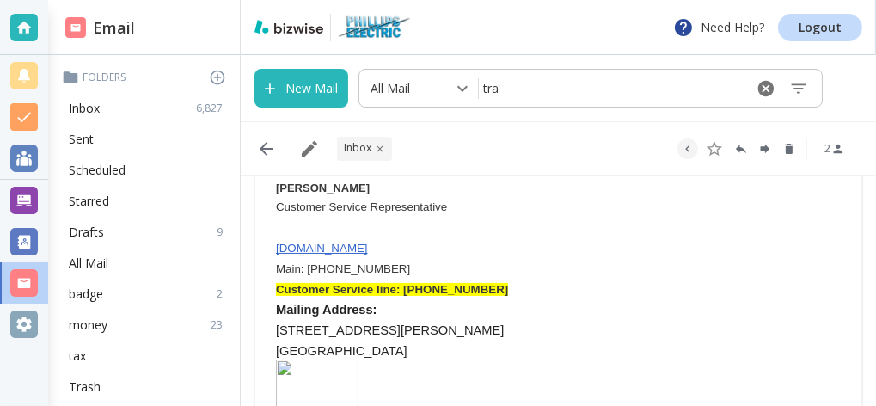 The width and height of the screenshot is (876, 406). What do you see at coordinates (97, 170) in the screenshot?
I see `p: Scheduled` at bounding box center [97, 170].